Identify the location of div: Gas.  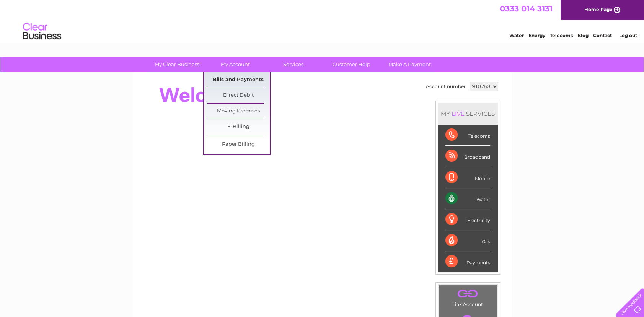
(467, 240).